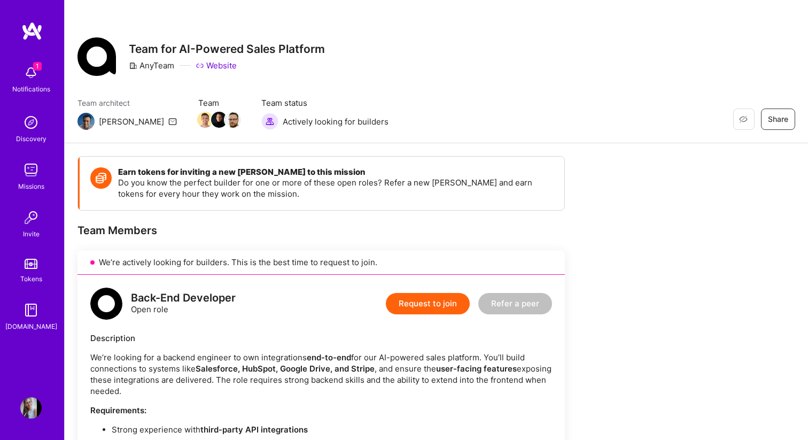 This screenshot has width=808, height=440. What do you see at coordinates (118, 410) in the screenshot?
I see `strong: Requirements:` at bounding box center [118, 410].